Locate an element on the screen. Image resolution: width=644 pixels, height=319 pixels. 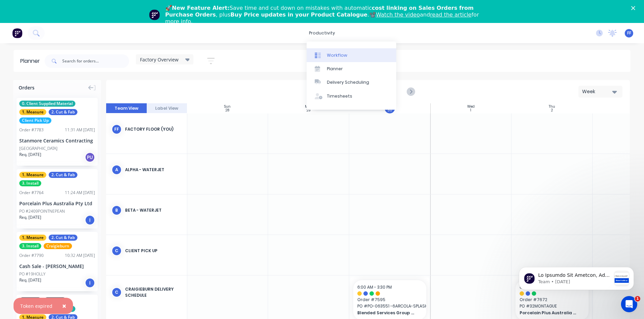
a: Delivery Scheduling is located at coordinates (351, 82).